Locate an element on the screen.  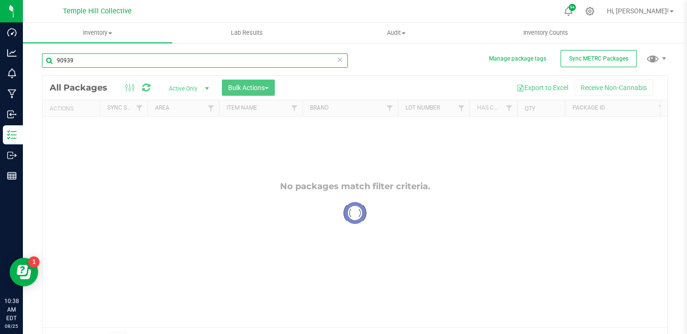
span: Audit is located at coordinates (396, 33).